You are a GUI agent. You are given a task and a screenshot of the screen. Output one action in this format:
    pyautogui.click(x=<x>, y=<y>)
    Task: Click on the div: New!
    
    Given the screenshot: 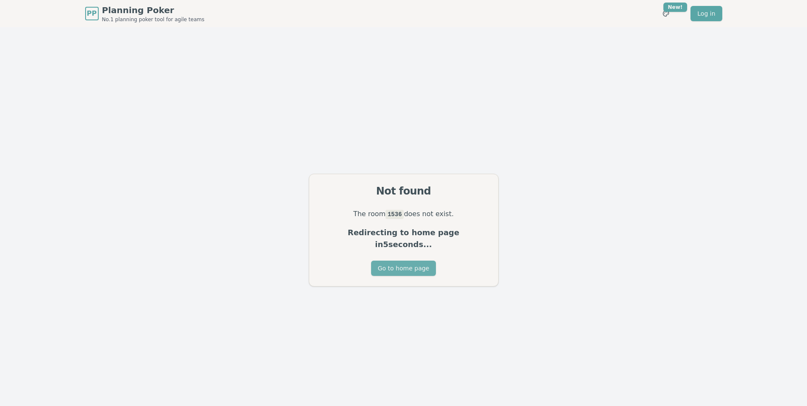 What is the action you would take?
    pyautogui.click(x=675, y=7)
    